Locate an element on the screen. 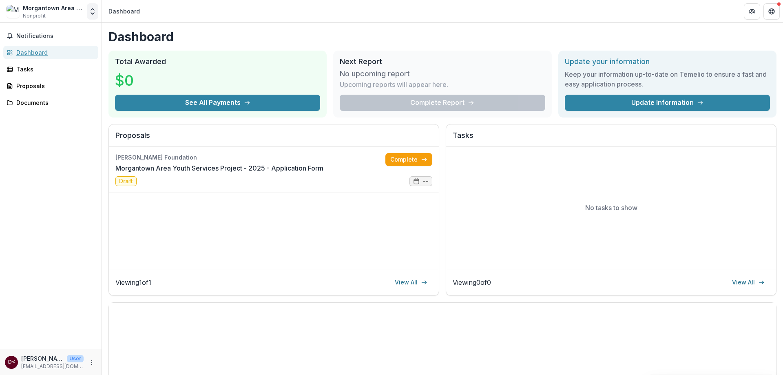 This screenshot has height=375, width=783. h2: Total Awarded is located at coordinates (217, 62).